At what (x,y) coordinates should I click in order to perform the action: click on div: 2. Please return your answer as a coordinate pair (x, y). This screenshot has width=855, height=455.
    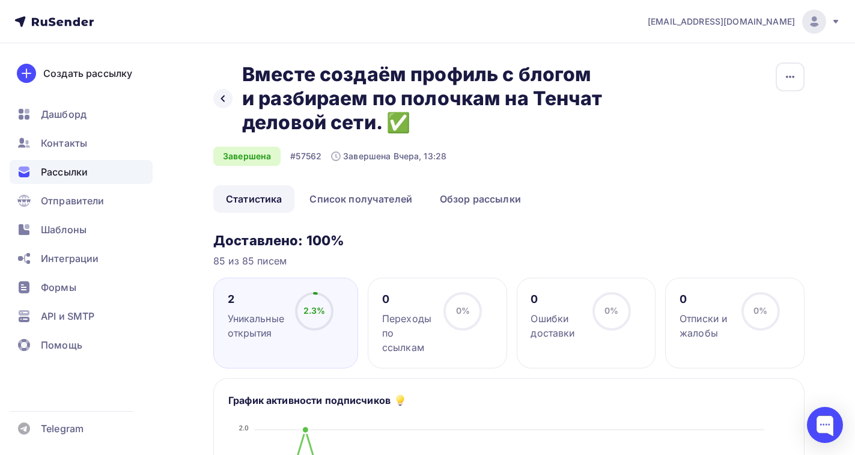
    Looking at the image, I should click on (256, 299).